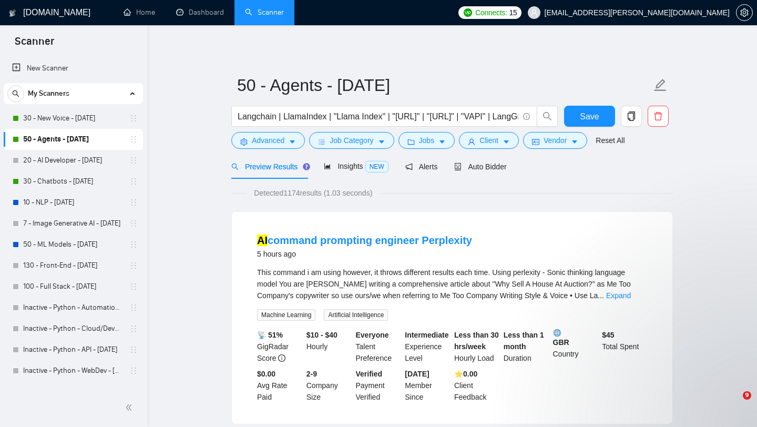 This screenshot has width=757, height=427. Describe the element at coordinates (268, 140) in the screenshot. I see `span: Advanced` at that location.